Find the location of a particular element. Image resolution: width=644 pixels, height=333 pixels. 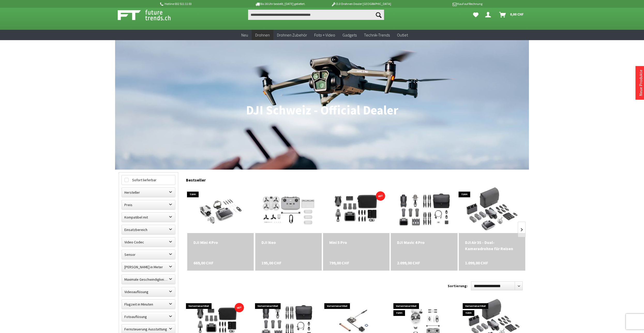

label: Sofort lieferbar is located at coordinates (148, 180).